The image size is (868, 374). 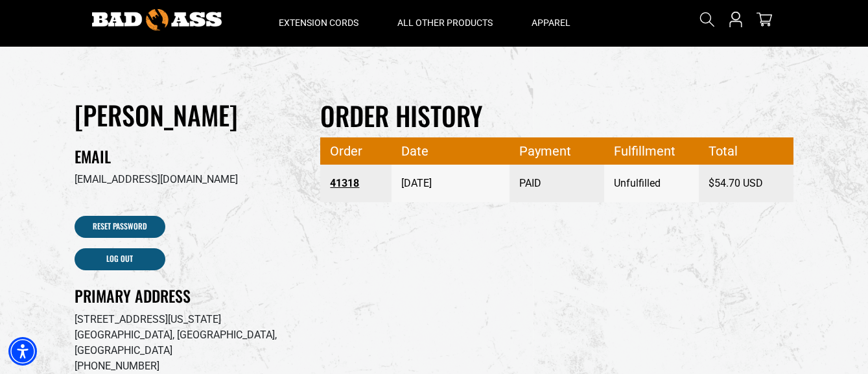 I want to click on span: Order, so click(x=356, y=151).